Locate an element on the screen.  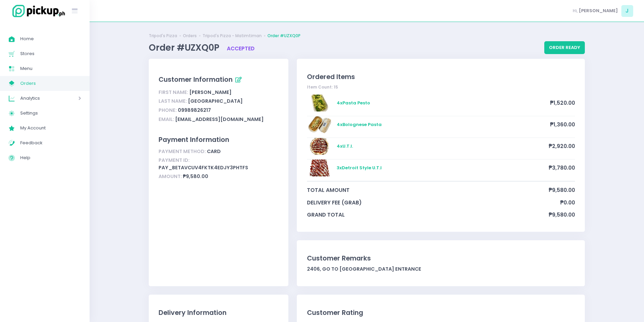
a: Order #UZXQ0P is located at coordinates (284, 36).